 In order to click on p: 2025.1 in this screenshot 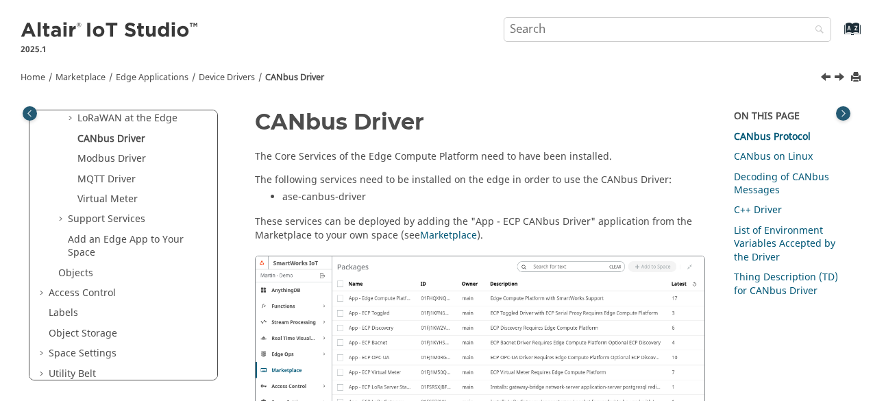, I will do `click(110, 49)`.